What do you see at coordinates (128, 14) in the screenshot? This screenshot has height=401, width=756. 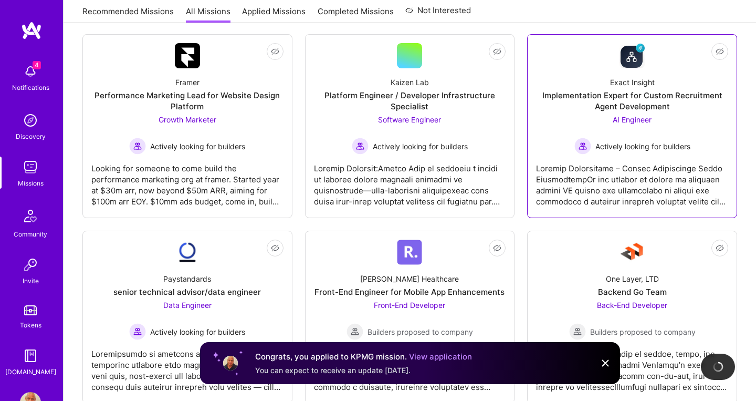 I see `a: Recommended Missions` at bounding box center [128, 14].